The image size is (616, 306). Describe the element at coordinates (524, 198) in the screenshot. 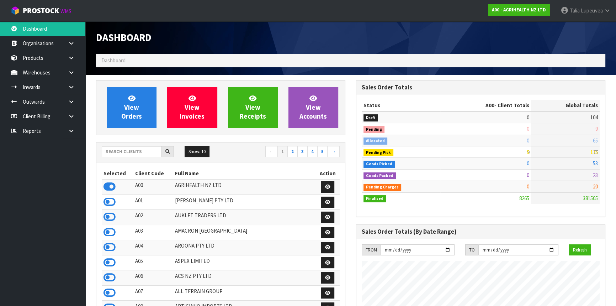

I see `span: 8265` at that location.